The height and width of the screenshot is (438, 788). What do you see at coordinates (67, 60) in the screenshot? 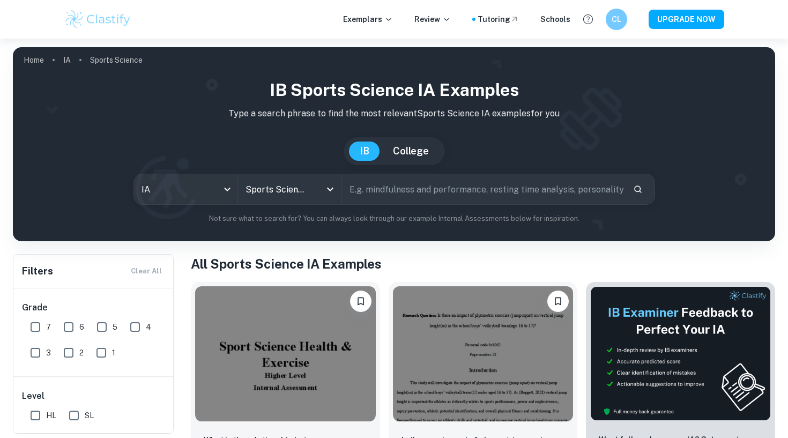
I see `a: IA` at bounding box center [67, 60].